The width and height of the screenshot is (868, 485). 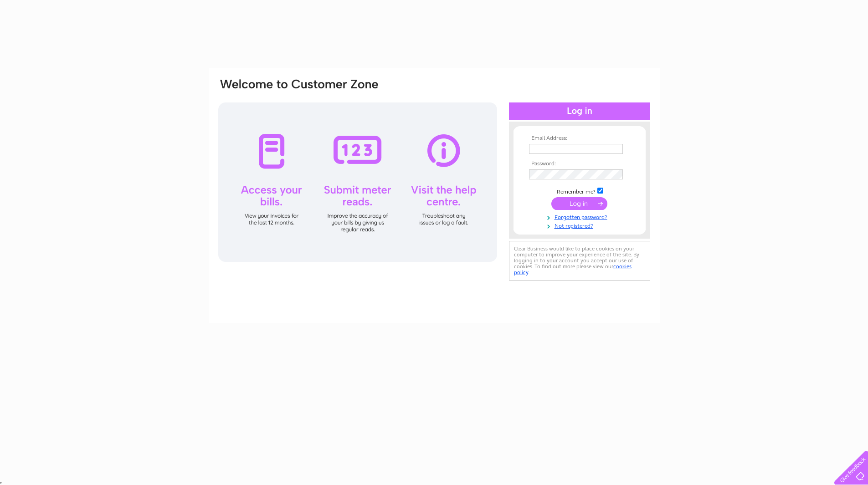 What do you see at coordinates (581, 225) in the screenshot?
I see `a: Not registered?` at bounding box center [581, 225].